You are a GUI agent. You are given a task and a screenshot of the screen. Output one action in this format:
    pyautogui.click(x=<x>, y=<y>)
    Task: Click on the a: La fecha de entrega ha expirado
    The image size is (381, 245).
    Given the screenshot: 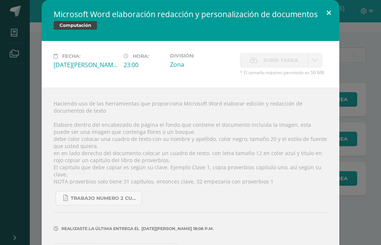 What is the action you would take?
    pyautogui.click(x=315, y=60)
    